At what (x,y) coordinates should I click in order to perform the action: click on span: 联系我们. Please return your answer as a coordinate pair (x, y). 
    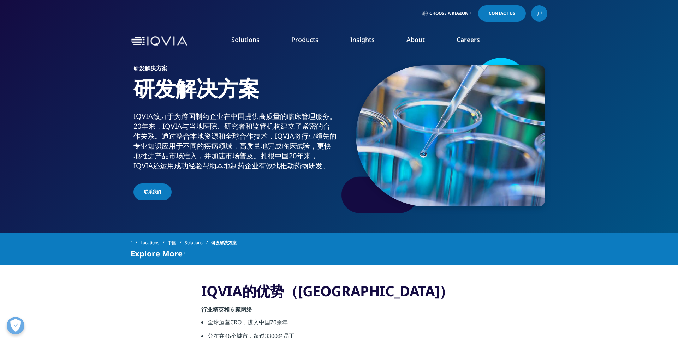
    Looking at the image, I should click on (152, 192).